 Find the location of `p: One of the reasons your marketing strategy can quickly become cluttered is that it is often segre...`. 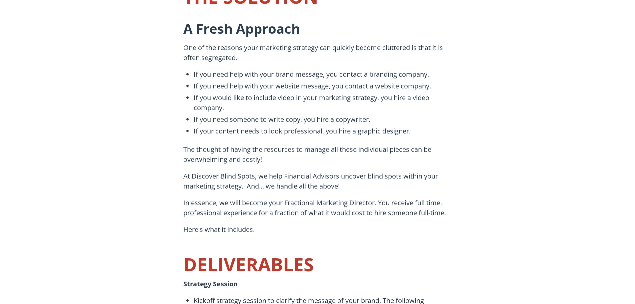

p: One of the reasons your marketing strategy can quickly become cluttered is that it is often segre... is located at coordinates (317, 56).